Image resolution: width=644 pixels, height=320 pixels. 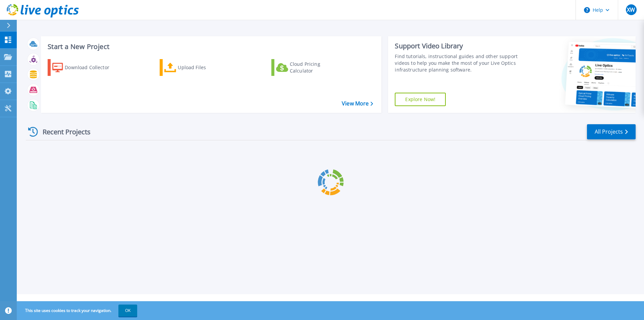 I want to click on h3: Start a New Project, so click(x=210, y=46).